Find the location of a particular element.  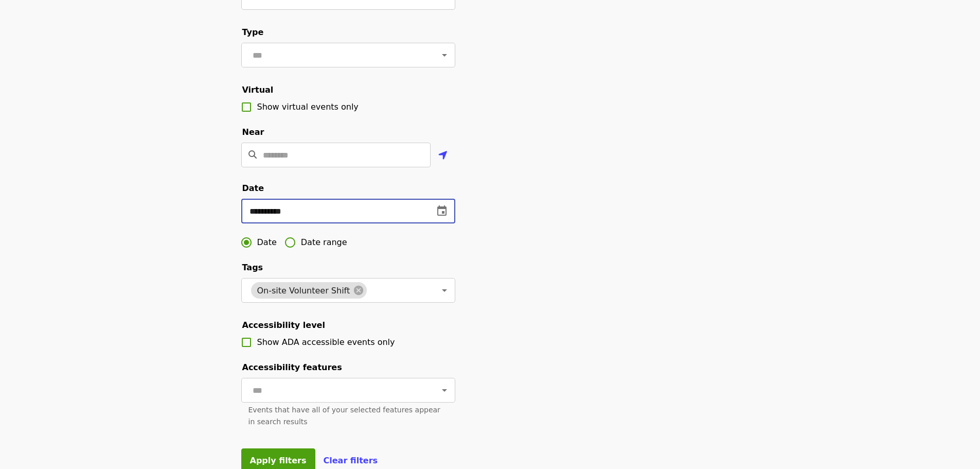

span: On-site Volunteer Shift is located at coordinates (304, 290).